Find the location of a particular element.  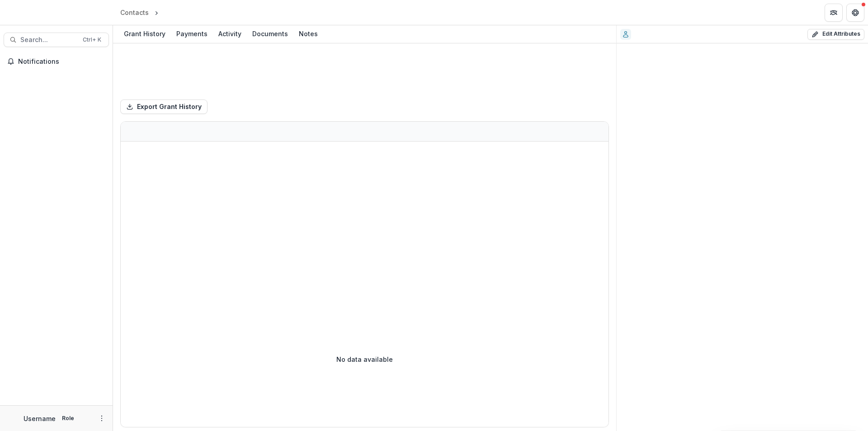

button: Export Grant History is located at coordinates (164, 106).